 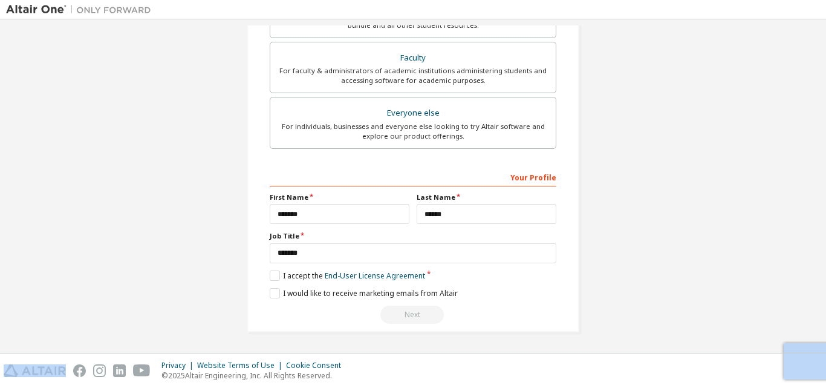 What do you see at coordinates (141, 370) in the screenshot?
I see `img: youtube.svg` at bounding box center [141, 370].